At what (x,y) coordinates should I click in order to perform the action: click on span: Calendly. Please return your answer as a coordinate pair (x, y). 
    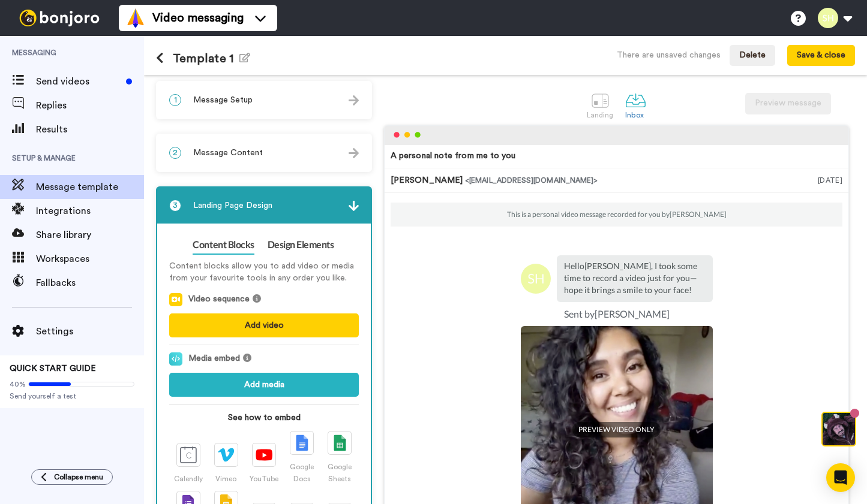
    Looking at the image, I should click on (188, 479).